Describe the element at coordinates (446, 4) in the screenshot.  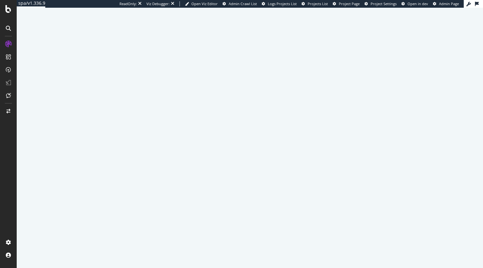
I see `a: Admin Page` at that location.